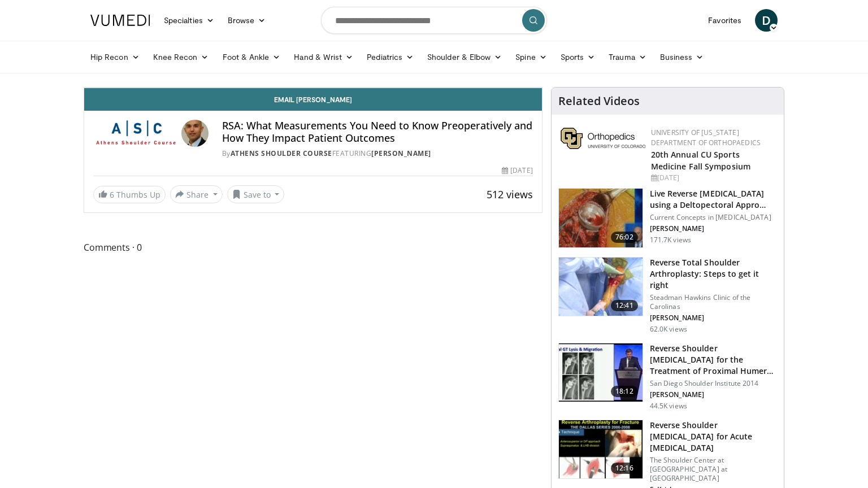 The width and height of the screenshot is (868, 488). Describe the element at coordinates (625, 469) in the screenshot. I see `span: 12:16` at that location.